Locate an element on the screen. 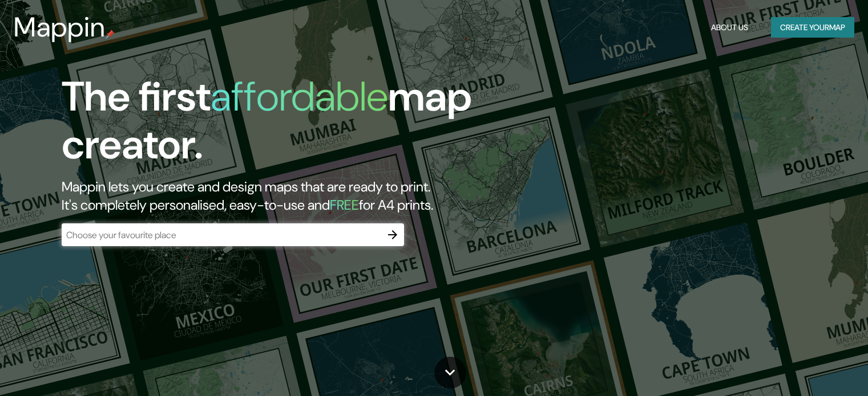 The height and width of the screenshot is (396, 868). button: About Us is located at coordinates (729, 28).